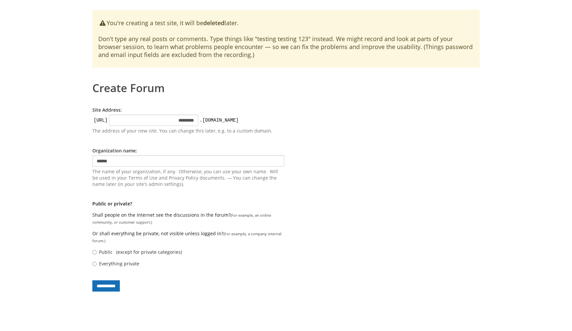 The width and height of the screenshot is (572, 331). Describe the element at coordinates (94, 252) in the screenshot. I see `input: Public (except for private categories)` at that location.